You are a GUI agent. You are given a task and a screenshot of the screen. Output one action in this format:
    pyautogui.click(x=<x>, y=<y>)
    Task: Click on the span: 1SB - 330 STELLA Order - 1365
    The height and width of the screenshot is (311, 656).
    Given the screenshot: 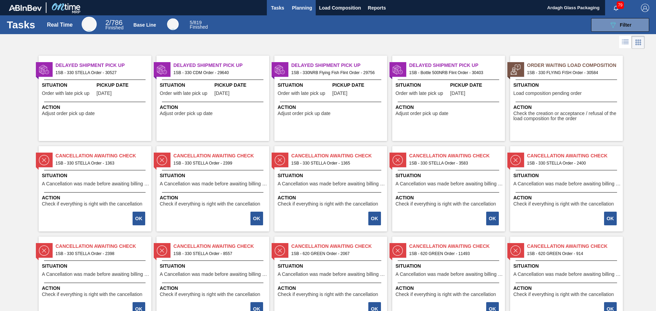 What is the action you would take?
    pyautogui.click(x=336, y=163)
    